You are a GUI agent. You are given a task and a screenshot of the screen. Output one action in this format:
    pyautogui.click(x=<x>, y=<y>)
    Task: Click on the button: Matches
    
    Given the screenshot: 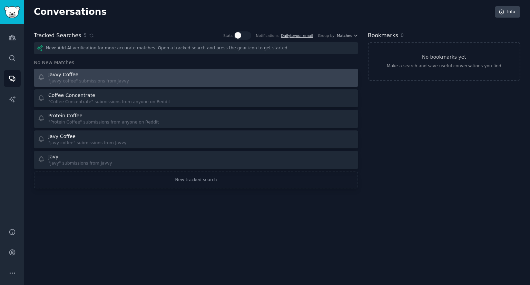 What is the action you would take?
    pyautogui.click(x=348, y=36)
    